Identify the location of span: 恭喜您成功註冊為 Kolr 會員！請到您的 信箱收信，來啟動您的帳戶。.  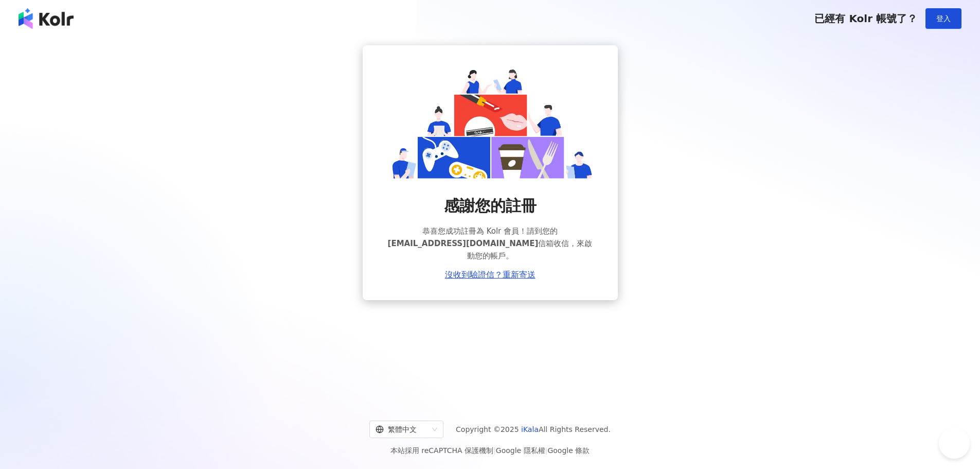
(490, 243).